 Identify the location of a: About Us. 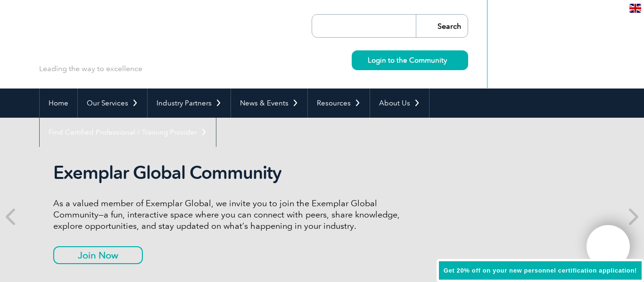
(399, 103).